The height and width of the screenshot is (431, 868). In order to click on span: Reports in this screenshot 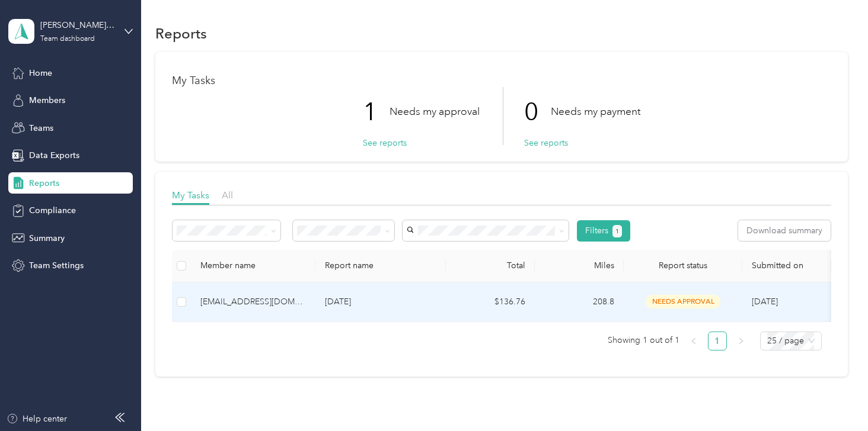, I will do `click(44, 183)`.